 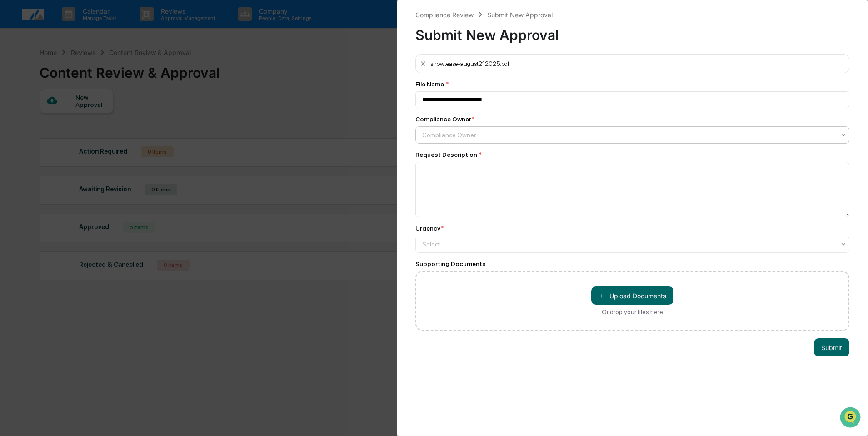 I want to click on div: Or drop your files here, so click(x=632, y=312).